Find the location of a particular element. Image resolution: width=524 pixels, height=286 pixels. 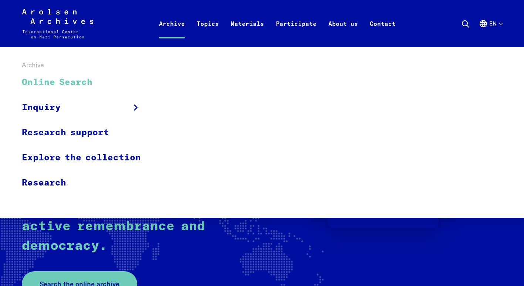

ul: Archive is located at coordinates (86, 133).